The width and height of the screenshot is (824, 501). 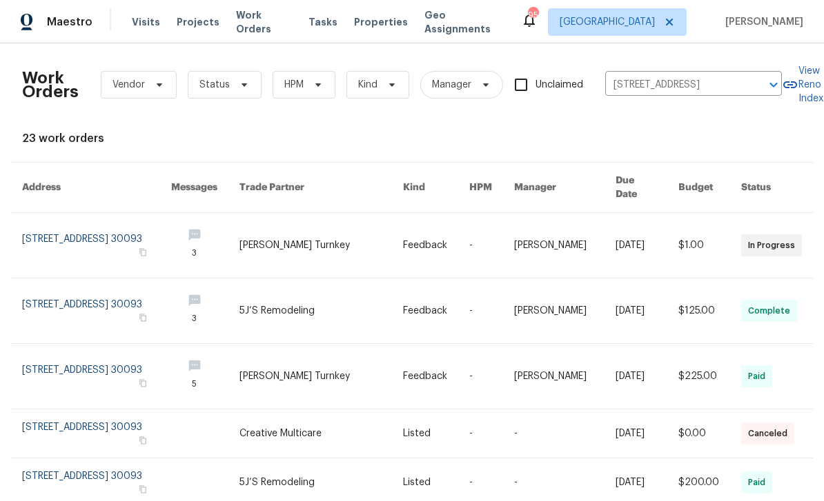 I want to click on th: Address, so click(x=86, y=188).